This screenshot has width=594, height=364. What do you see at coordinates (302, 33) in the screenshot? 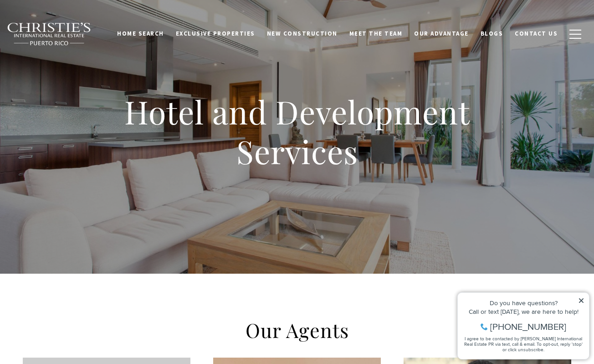
I see `span: New Construction` at bounding box center [302, 33].